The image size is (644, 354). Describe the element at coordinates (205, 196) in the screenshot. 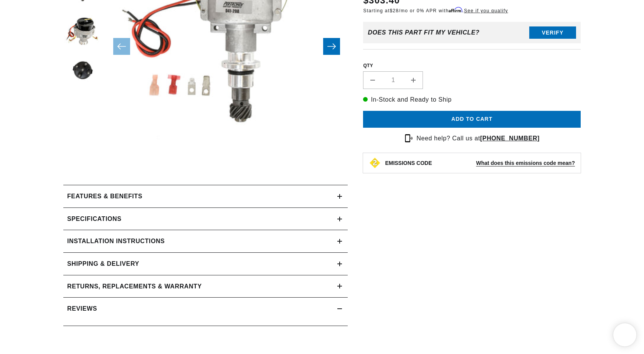

I see `summary: Features & Benefits` at that location.